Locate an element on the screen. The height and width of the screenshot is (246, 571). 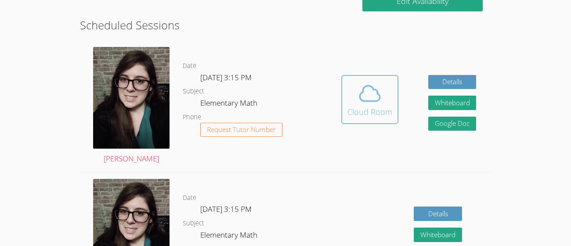
span: Request Tutor Number is located at coordinates (241, 129).